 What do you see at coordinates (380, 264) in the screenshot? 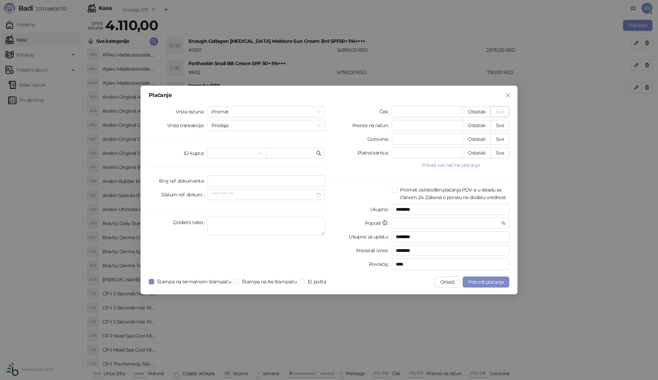
I see `label: Povraćaj` at bounding box center [380, 264].